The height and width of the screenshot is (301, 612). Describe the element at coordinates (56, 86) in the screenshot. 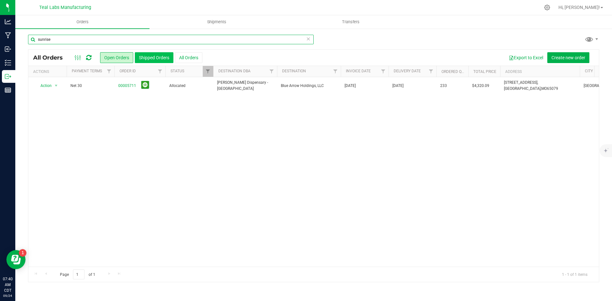

I see `span: select` at that location.